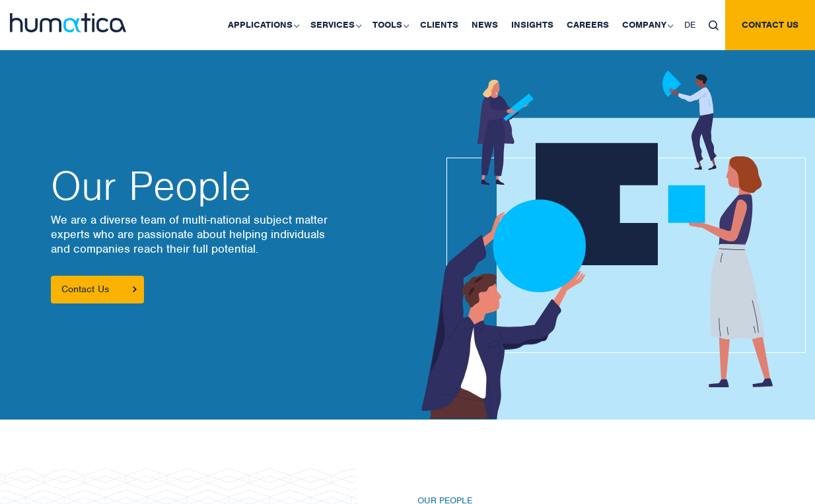 The image size is (815, 504). Describe the element at coordinates (68, 22) in the screenshot. I see `img: logo` at that location.